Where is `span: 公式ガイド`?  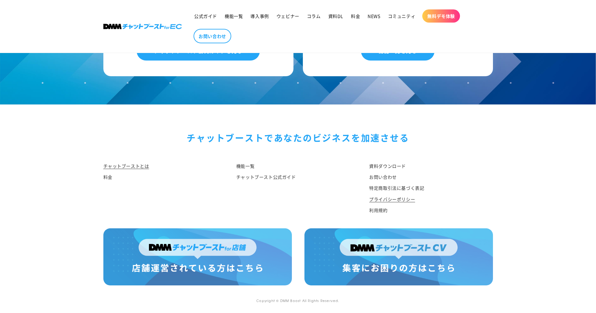 span: 公式ガイド is located at coordinates (205, 16).